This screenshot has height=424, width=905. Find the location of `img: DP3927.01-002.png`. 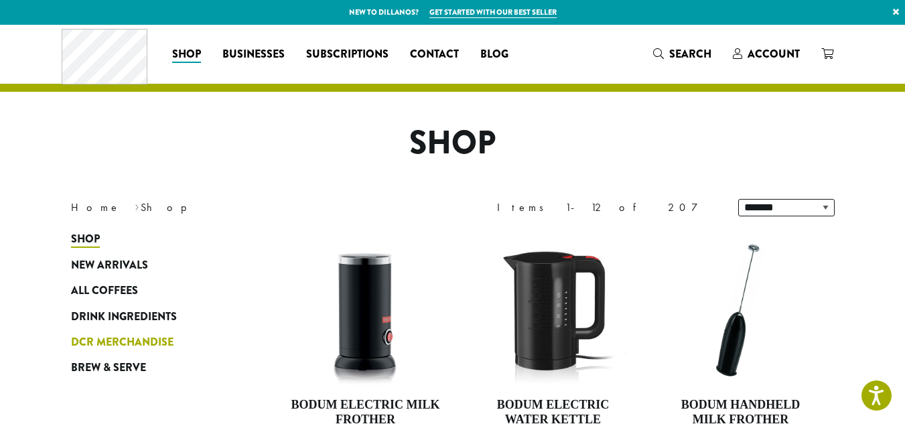

img: DP3927.01-002.png is located at coordinates (740, 310).